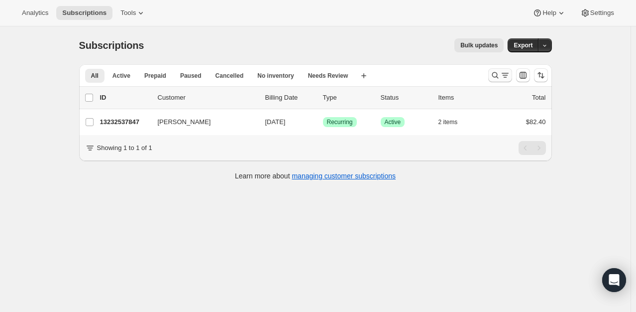 Image resolution: width=636 pixels, height=312 pixels. I want to click on span: Export, so click(523, 45).